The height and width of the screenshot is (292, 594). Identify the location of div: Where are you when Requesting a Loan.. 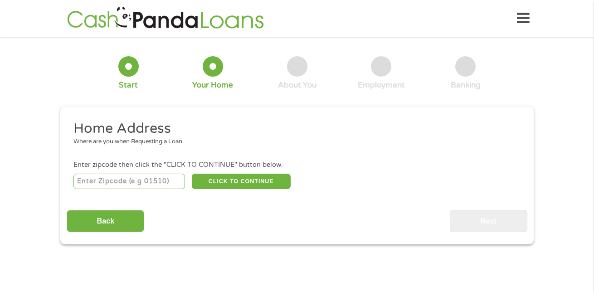
(294, 142).